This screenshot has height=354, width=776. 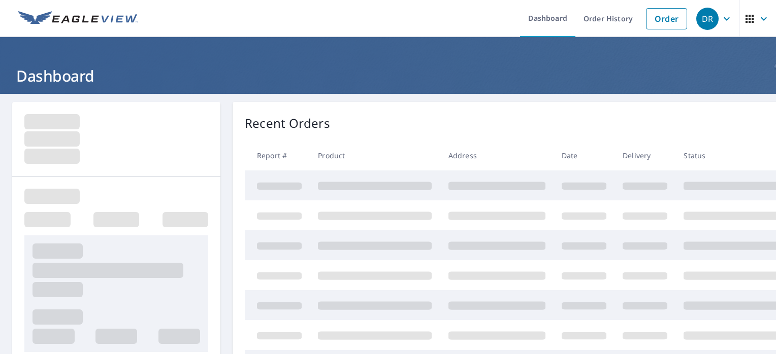 What do you see at coordinates (388, 76) in the screenshot?
I see `h1: Dashboard` at bounding box center [388, 76].